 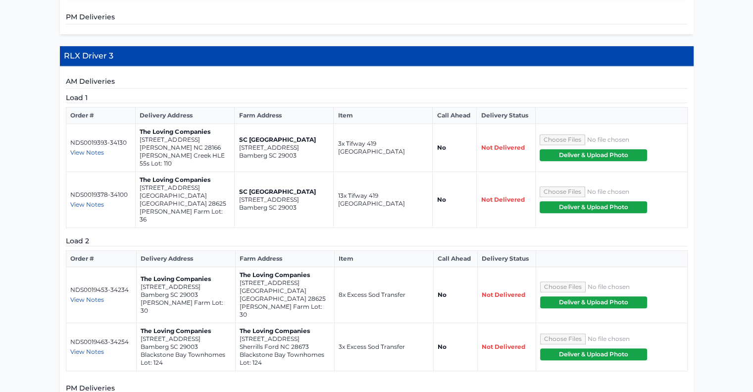 What do you see at coordinates (384, 347) in the screenshot?
I see `td: 3x Excess Sod Transfer` at bounding box center [384, 347].